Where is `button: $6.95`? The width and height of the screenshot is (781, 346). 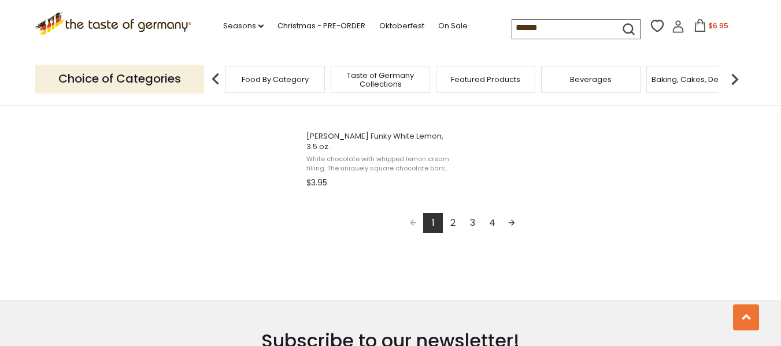
button: $6.95 is located at coordinates (711, 28).